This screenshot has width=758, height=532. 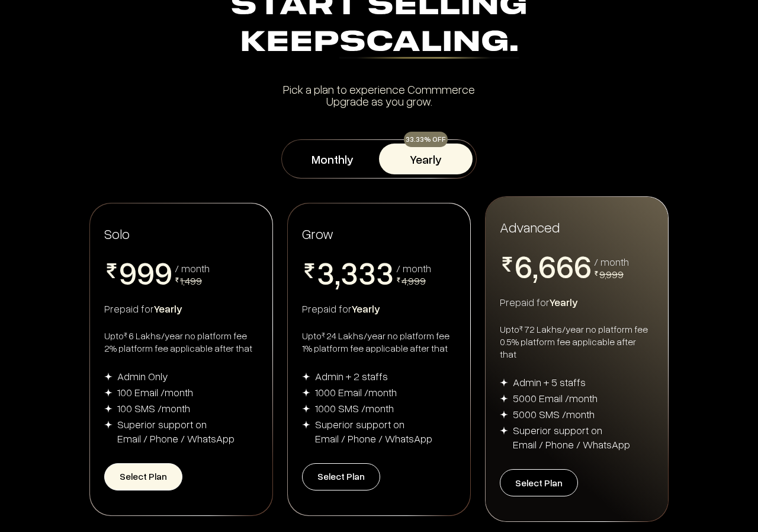 I want to click on div: Upto 6 Lakhs/year no platform fee 2% platform fee applicable after that, so click(x=181, y=342).